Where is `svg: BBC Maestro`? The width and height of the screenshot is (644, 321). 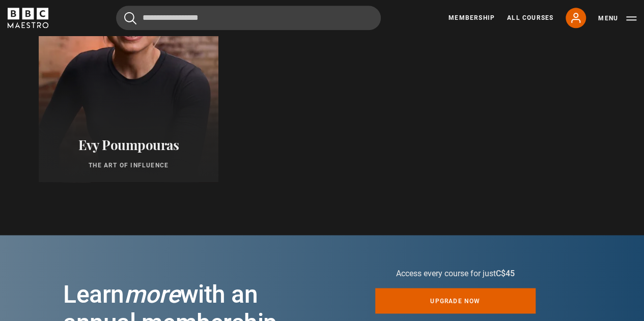
svg: BBC Maestro is located at coordinates (28, 18).